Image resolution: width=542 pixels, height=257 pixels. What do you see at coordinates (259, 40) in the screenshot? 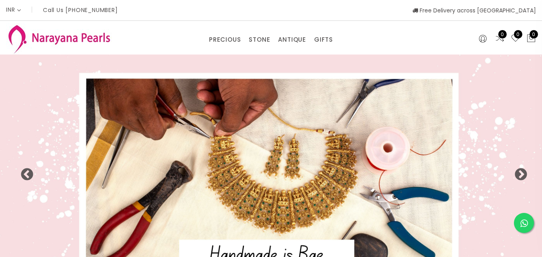
I see `a: STONE` at bounding box center [259, 40].